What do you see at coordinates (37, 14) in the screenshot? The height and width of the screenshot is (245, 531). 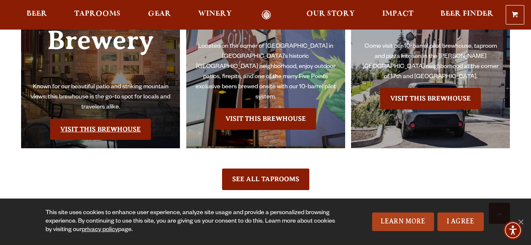 I see `span: Beer` at bounding box center [37, 14].